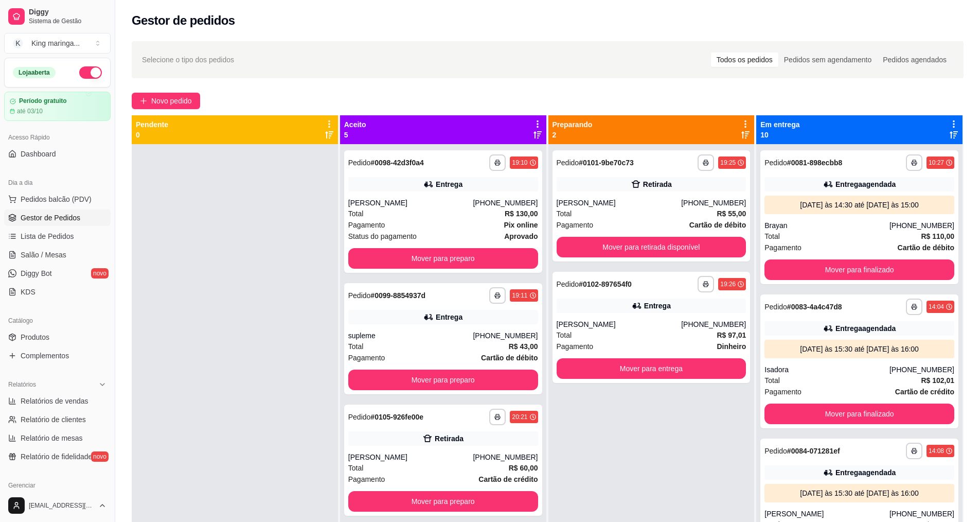  Describe the element at coordinates (398, 295) in the screenshot. I see `strong: # 0099-8854937d` at that location.